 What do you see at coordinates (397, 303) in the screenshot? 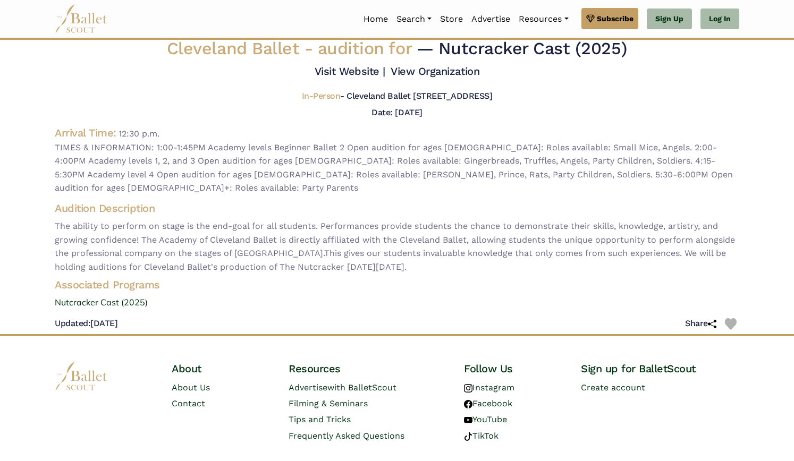
I see `a: Nutcracker Cast (2025)` at bounding box center [397, 303].